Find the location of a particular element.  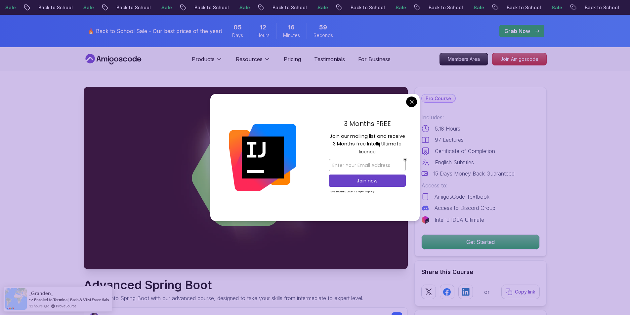

button: Resources is located at coordinates (253, 62).